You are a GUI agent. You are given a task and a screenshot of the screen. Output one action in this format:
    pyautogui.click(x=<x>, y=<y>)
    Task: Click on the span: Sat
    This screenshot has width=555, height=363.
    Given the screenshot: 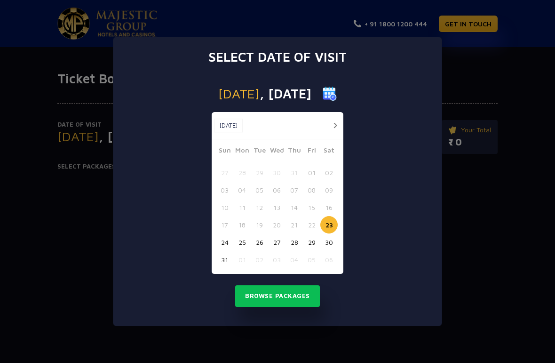 What is the action you would take?
    pyautogui.click(x=329, y=152)
    